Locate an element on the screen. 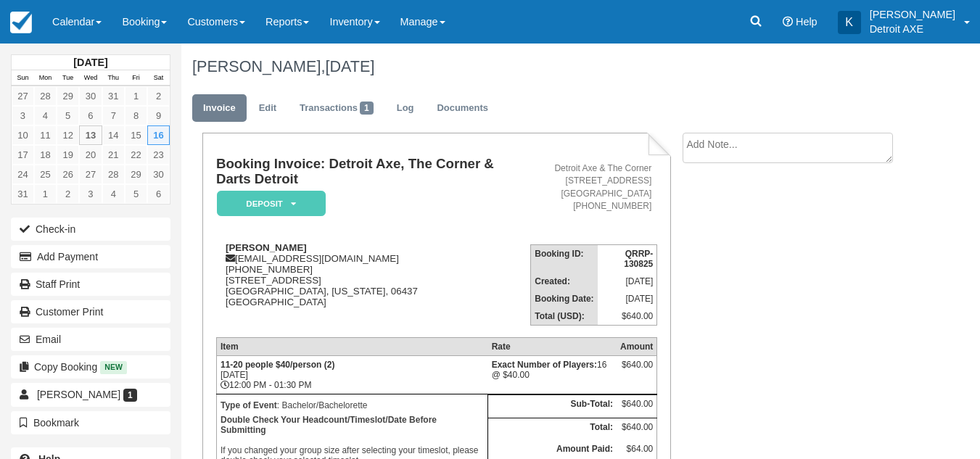 This screenshot has width=980, height=459. strong: QRRP-130825 is located at coordinates (638, 258).